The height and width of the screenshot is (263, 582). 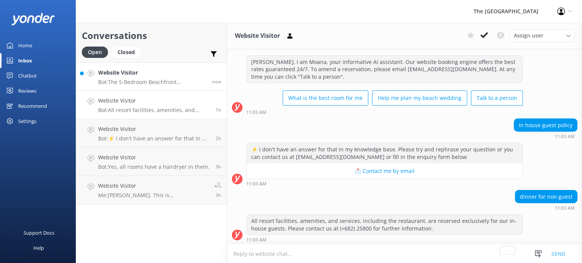 I want to click on div: ⚡ I don't have an answer for that in my knowledge base. Please try and rephrase your question or ..., so click(x=385, y=153).